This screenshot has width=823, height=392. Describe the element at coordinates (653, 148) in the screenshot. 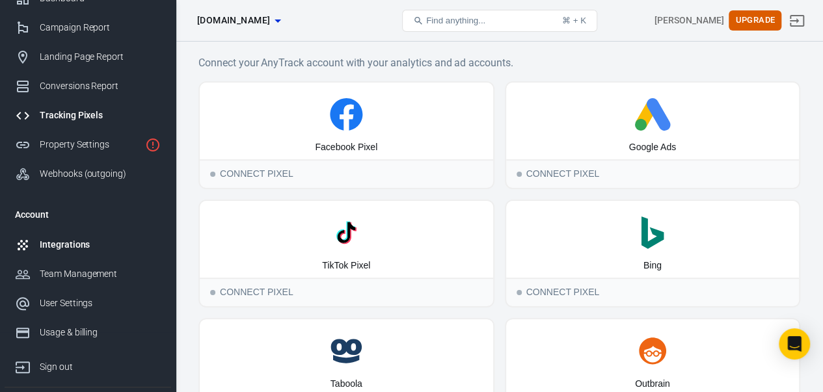

I see `div: Google Ads` at that location.